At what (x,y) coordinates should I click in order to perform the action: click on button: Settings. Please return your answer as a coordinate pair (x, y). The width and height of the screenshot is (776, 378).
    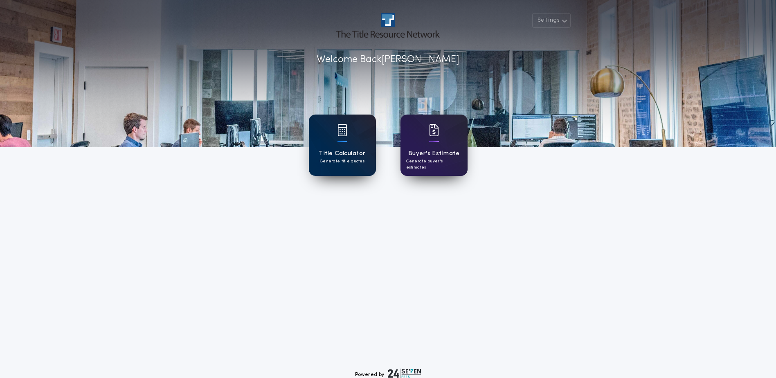
    Looking at the image, I should click on (551, 20).